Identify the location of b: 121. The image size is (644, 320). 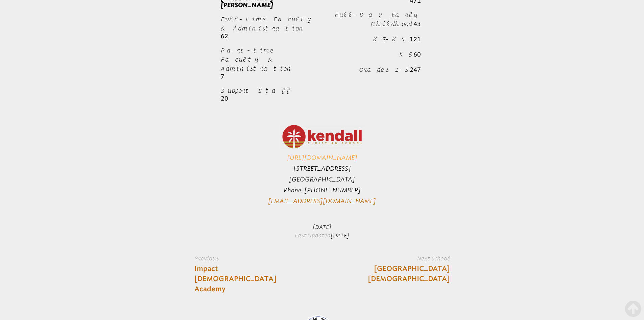
(415, 39).